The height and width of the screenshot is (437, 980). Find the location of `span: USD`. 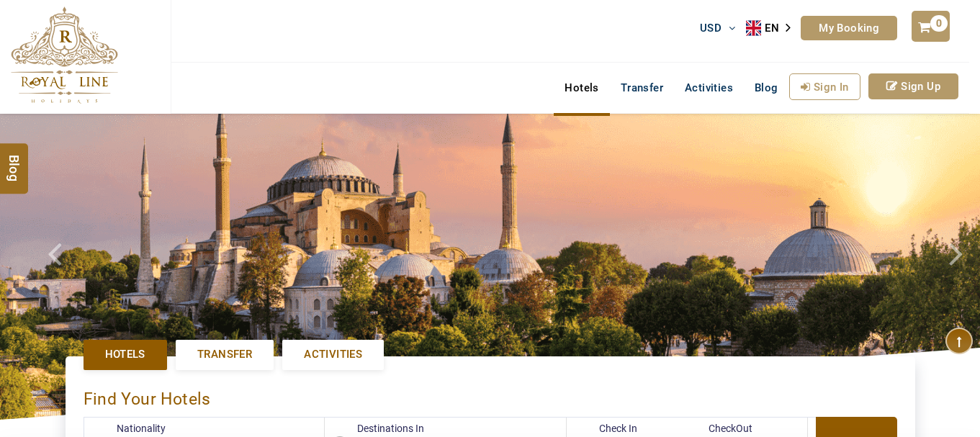

span: USD is located at coordinates (710, 28).